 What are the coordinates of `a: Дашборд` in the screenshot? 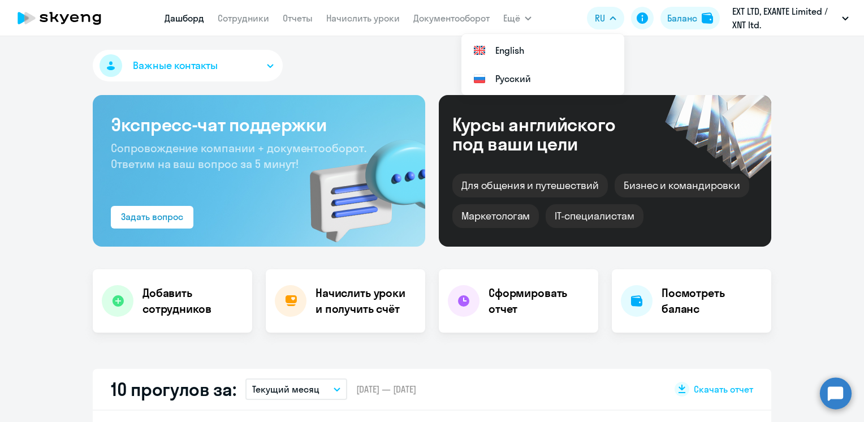 It's located at (184, 18).